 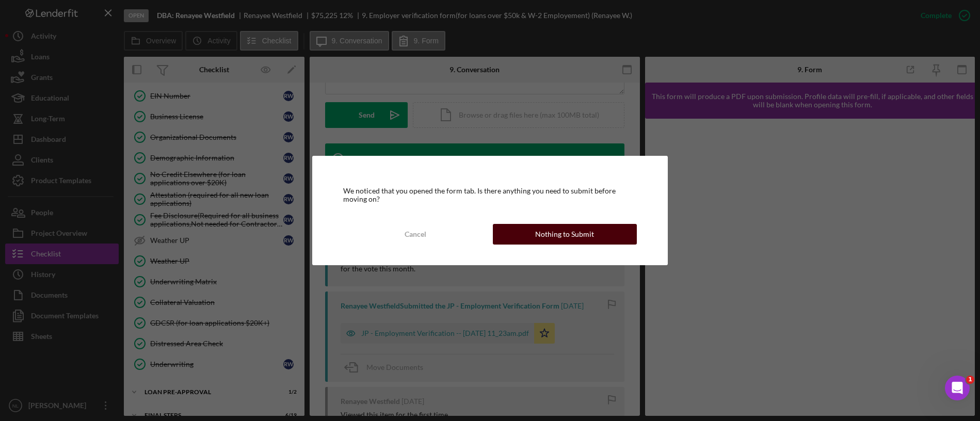 What do you see at coordinates (416, 234) in the screenshot?
I see `button: Cancel` at bounding box center [416, 234].